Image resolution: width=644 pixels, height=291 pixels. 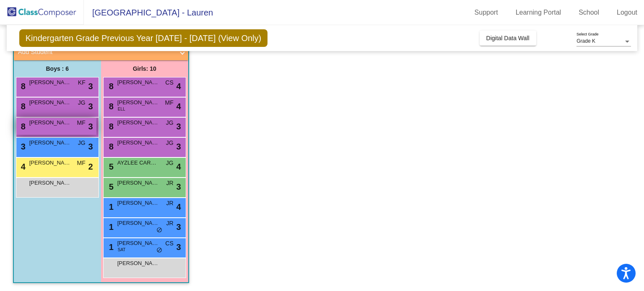 I want to click on a: Learning Portal, so click(x=539, y=12).